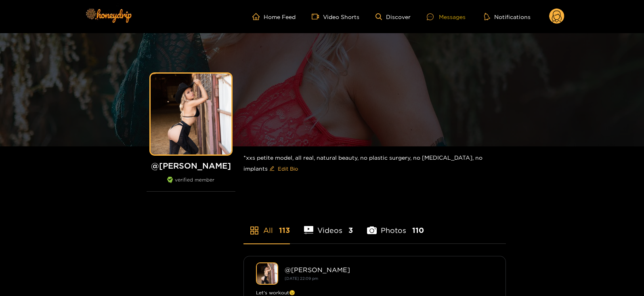  I want to click on span: Edit Bio, so click(288, 169).